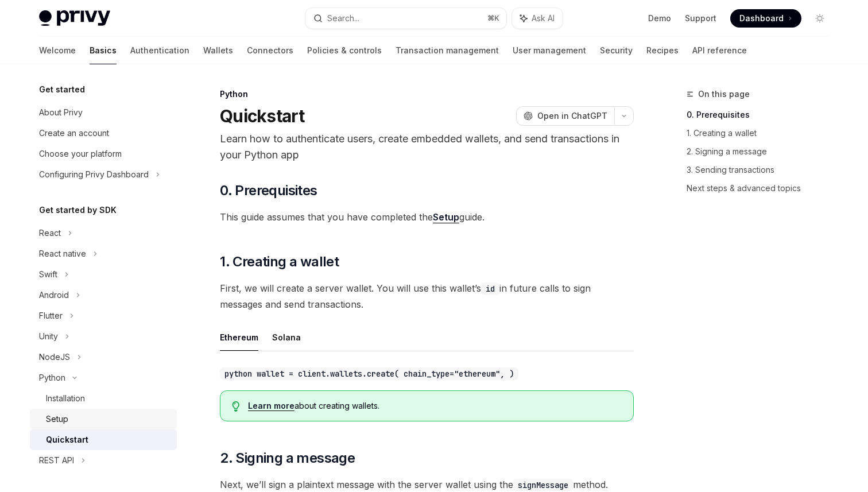  What do you see at coordinates (426, 217) in the screenshot?
I see `span: This guide assumes that you have completed the guide.` at bounding box center [426, 217].